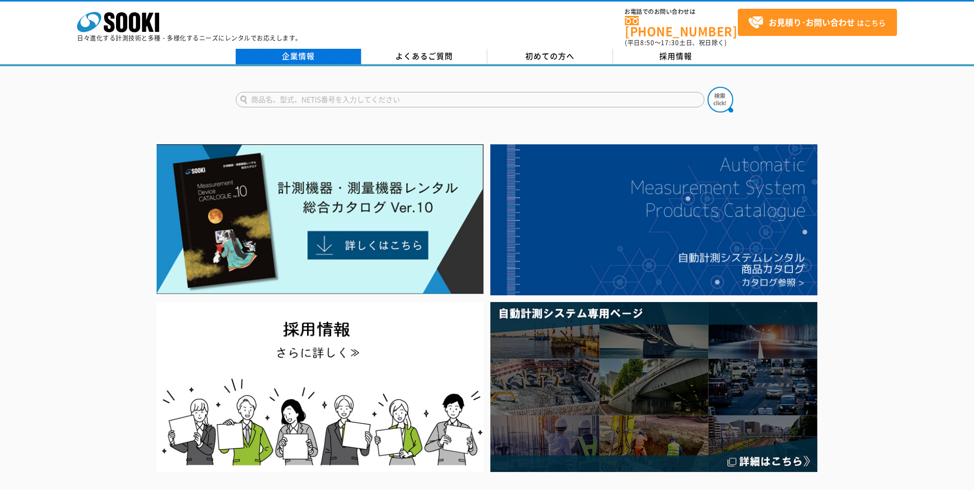  What do you see at coordinates (470, 100) in the screenshot?
I see `input: 商品名、型式、NETIS番号を入力してください` at bounding box center [470, 100].